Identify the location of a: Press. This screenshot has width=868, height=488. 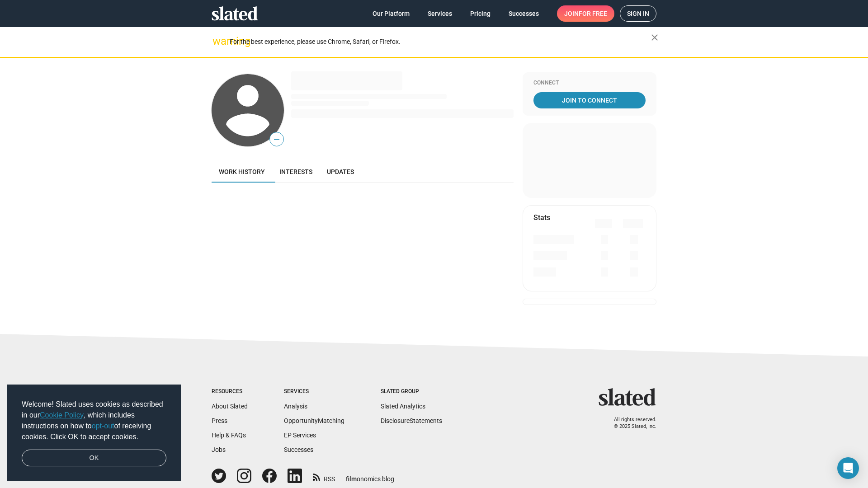
(219, 421).